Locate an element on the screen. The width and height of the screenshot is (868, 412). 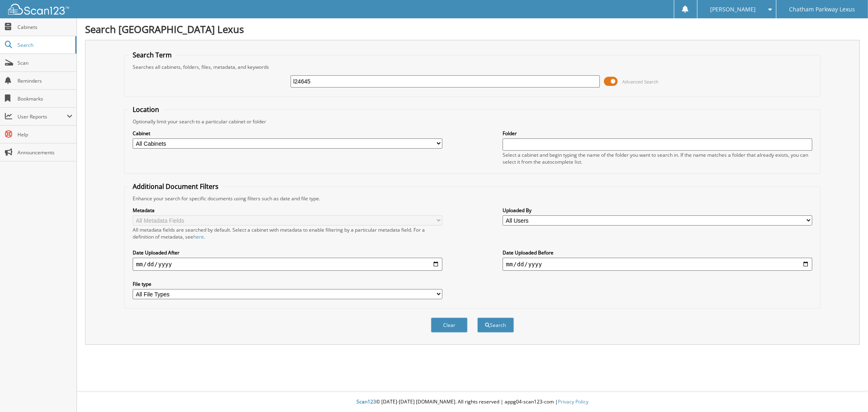
span: Chatham Parkway Lexus is located at coordinates (823, 9).